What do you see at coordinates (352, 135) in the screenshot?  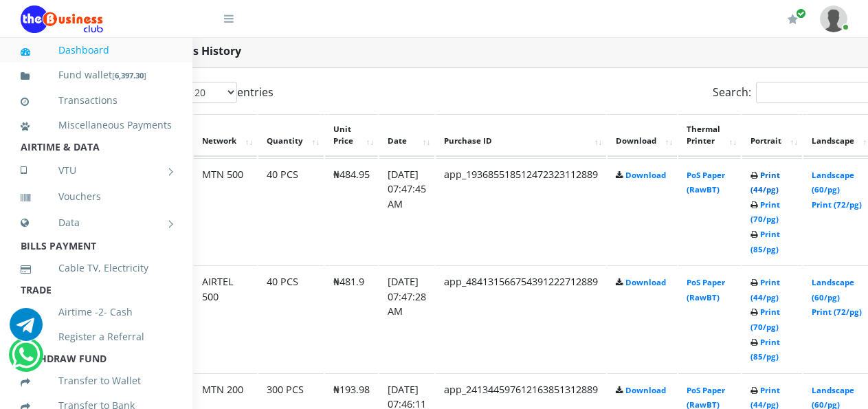 I see `th: Unit Price: activate to sort column ascending` at bounding box center [352, 135].